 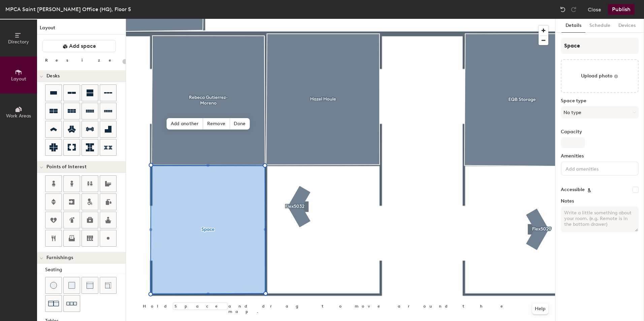 I want to click on span: Remove, so click(x=217, y=124).